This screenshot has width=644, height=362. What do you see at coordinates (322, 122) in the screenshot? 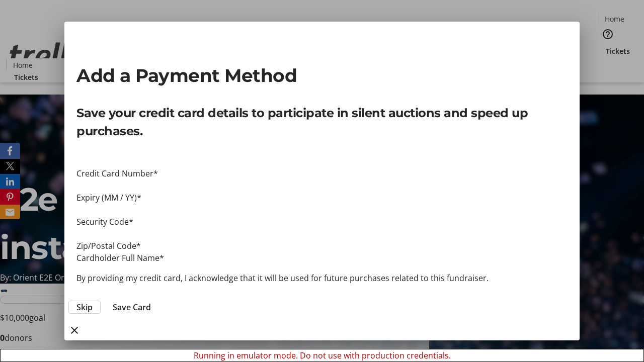
I see `p: Save your credit card details to participate in silent auctions and speed up purchases.` at bounding box center [322, 122].